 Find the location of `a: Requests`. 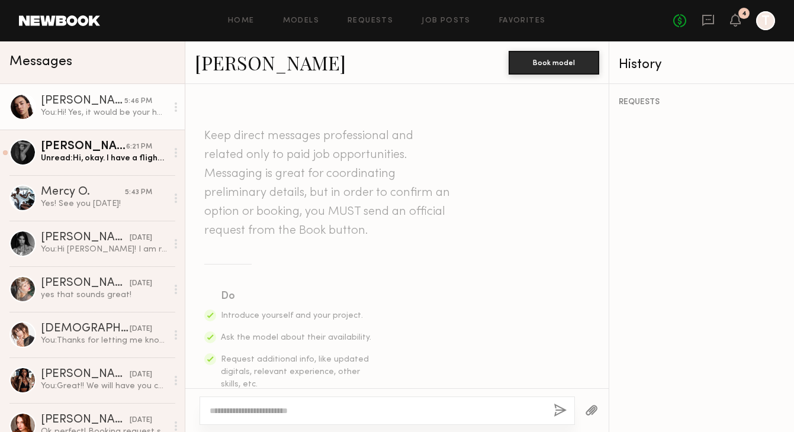

a: Requests is located at coordinates (370, 21).